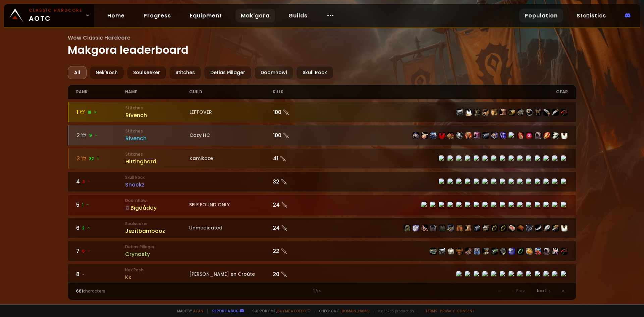 The width and height of the screenshot is (644, 317). I want to click on img: item-13938, so click(556, 135).